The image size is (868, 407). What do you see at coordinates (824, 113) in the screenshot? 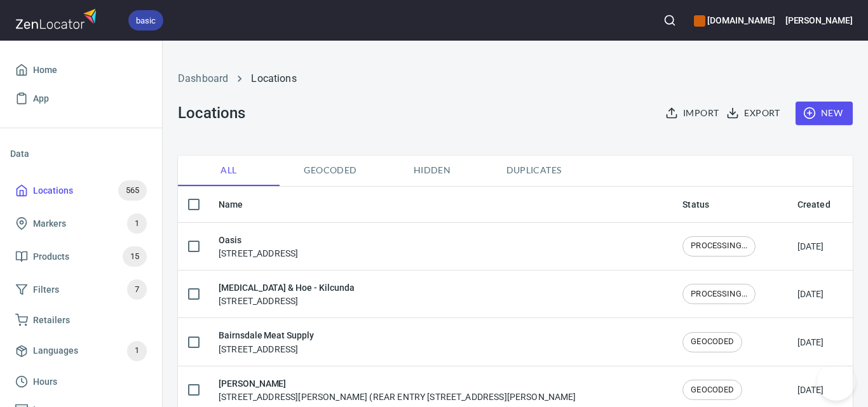
I see `span: New` at bounding box center [824, 113].